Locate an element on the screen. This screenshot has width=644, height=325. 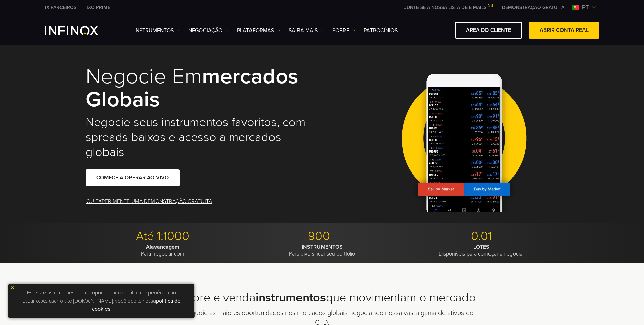
h2: Negocie seus instrumentos favoritos, com spreads baixos e acesso a mercados globais is located at coordinates (199, 137).